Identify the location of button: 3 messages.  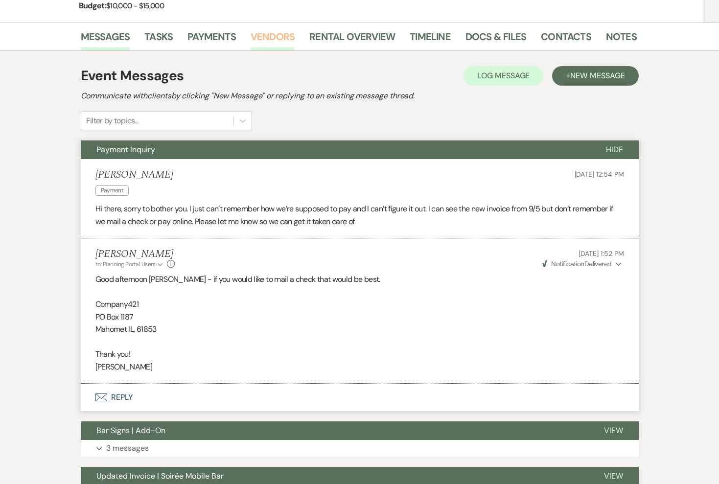
(360, 448).